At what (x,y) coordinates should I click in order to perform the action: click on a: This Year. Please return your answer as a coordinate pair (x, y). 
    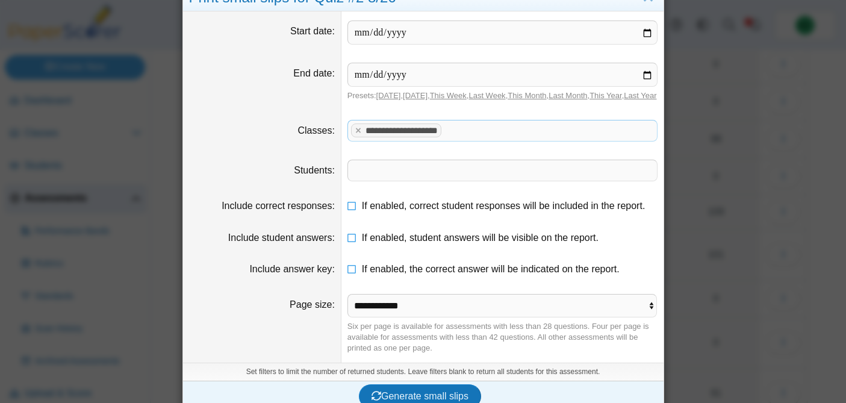
    Looking at the image, I should click on (606, 95).